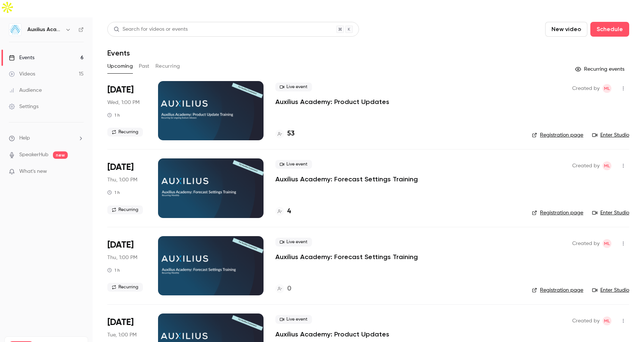  What do you see at coordinates (118, 53) in the screenshot?
I see `h1: Events` at bounding box center [118, 53].